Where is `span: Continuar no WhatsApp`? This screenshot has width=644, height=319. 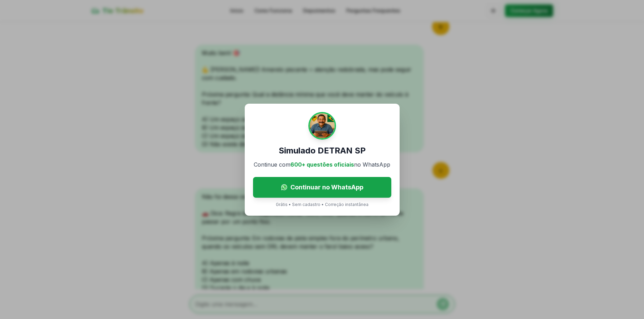 span: Continuar no WhatsApp is located at coordinates (327, 187).